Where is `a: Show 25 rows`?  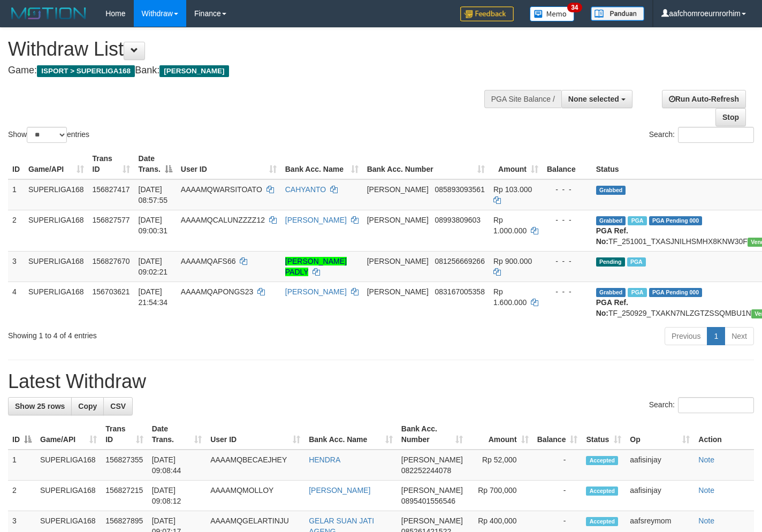
a: Show 25 rows is located at coordinates (40, 406).